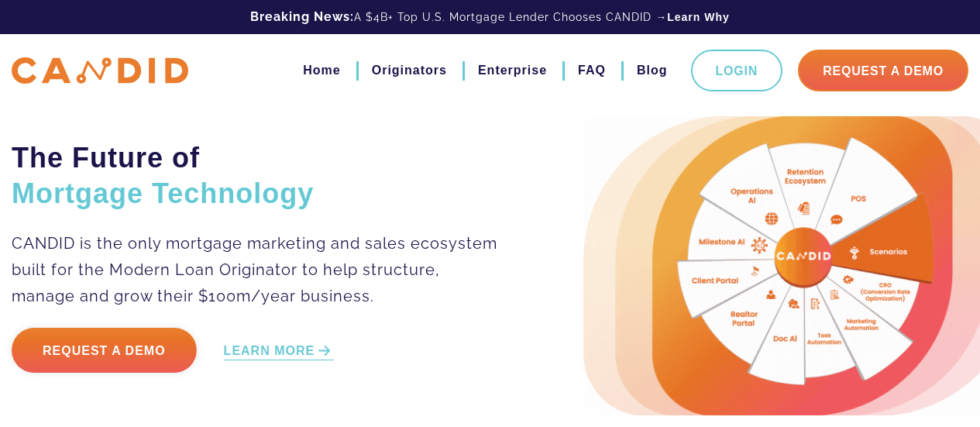 Image resolution: width=980 pixels, height=427 pixels. Describe the element at coordinates (322, 71) in the screenshot. I see `a: Home` at that location.